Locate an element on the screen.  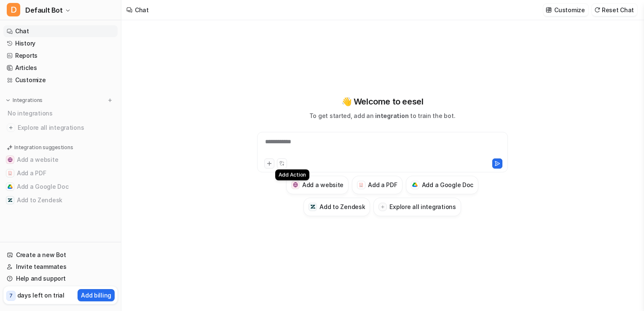
p: days left on trial is located at coordinates (41, 295).